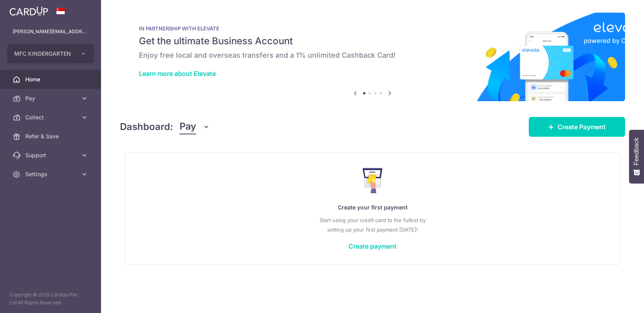 This screenshot has height=313, width=644. I want to click on a: Learn more about Elevate, so click(177, 74).